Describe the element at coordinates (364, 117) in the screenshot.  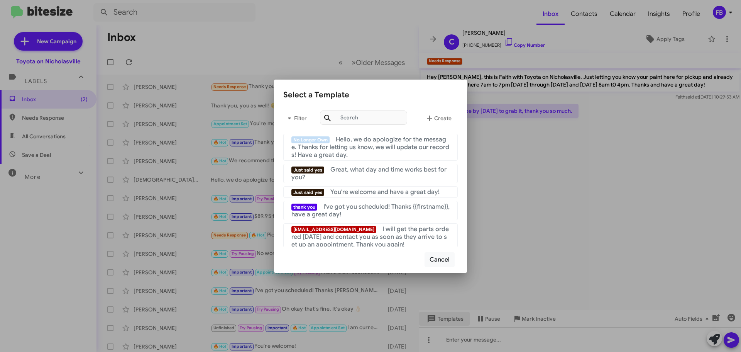
I see `input: Search` at that location.